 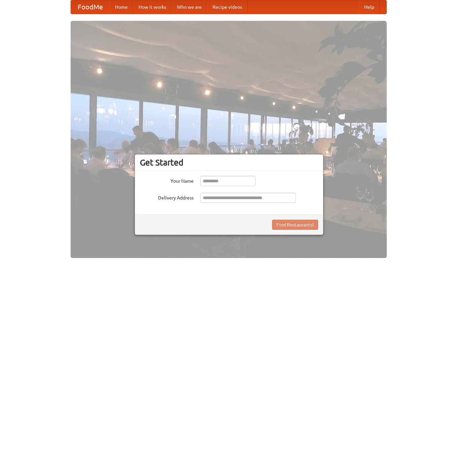 I want to click on button: Find Restaurants!, so click(x=295, y=225).